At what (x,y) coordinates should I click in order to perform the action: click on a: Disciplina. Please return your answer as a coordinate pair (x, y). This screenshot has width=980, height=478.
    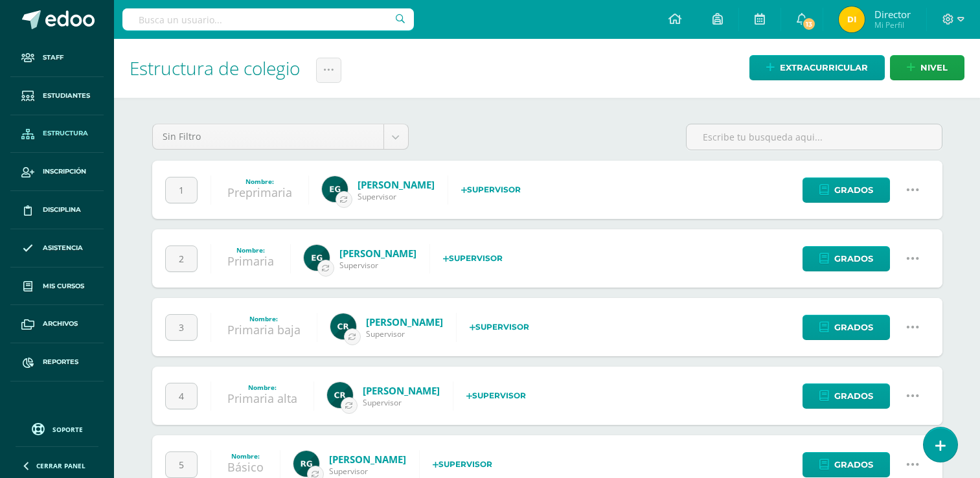
    Looking at the image, I should click on (57, 210).